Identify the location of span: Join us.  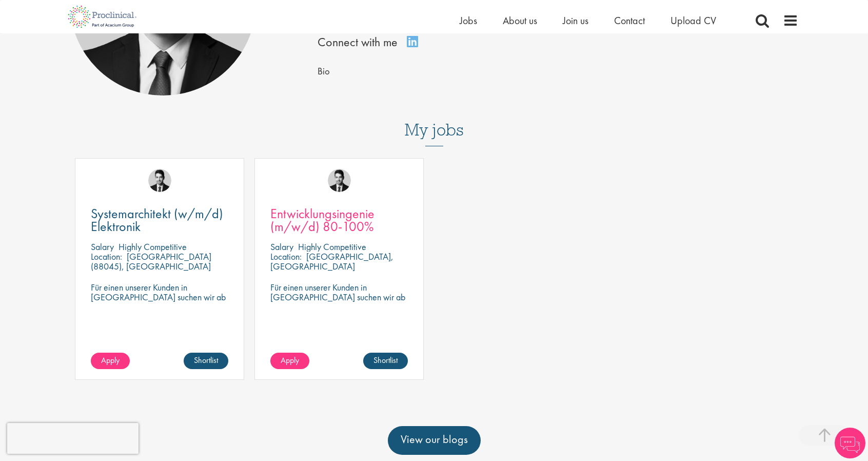
(575, 21).